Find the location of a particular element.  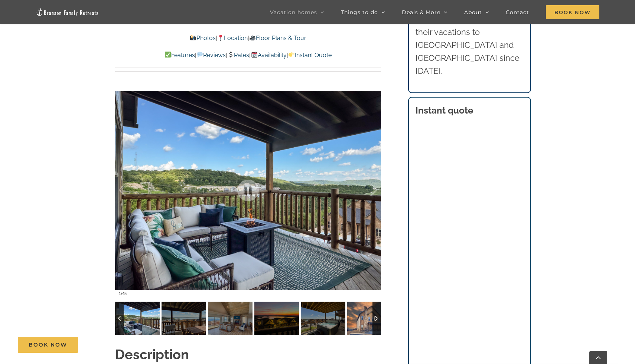

span: Vacation homes is located at coordinates (293, 12).